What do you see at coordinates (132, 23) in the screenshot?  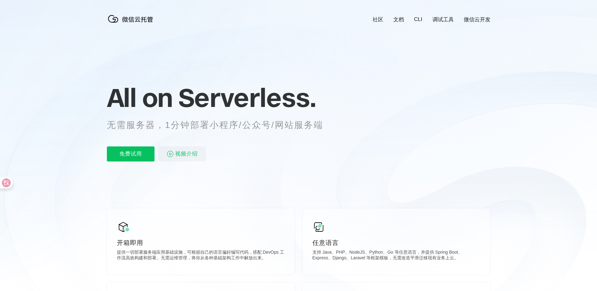 I see `a: 微信云托管` at bounding box center [132, 23].